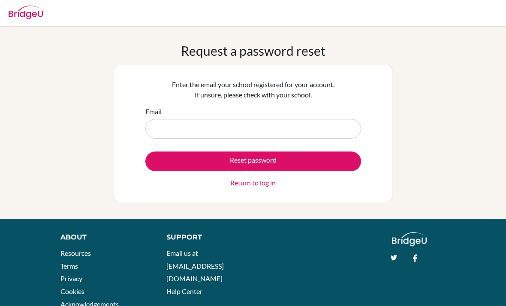  I want to click on a: Terms, so click(69, 266).